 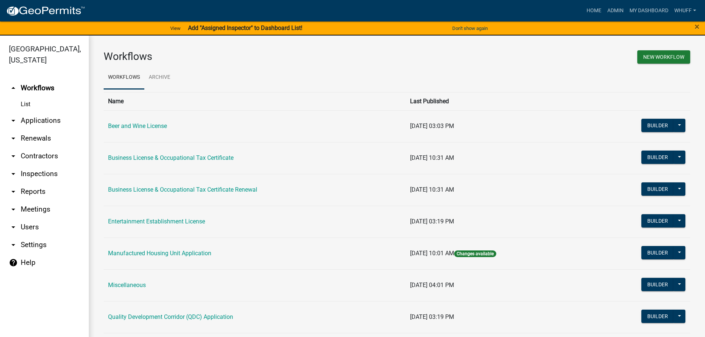 What do you see at coordinates (470, 28) in the screenshot?
I see `button: Don't show again` at bounding box center [470, 28].